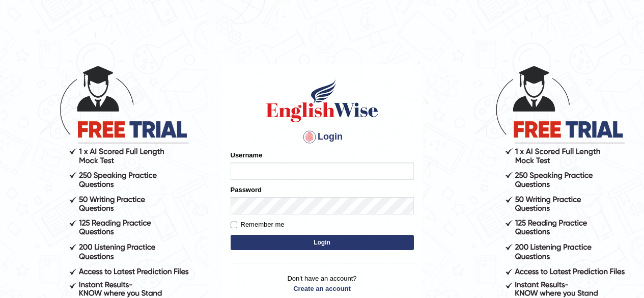 The height and width of the screenshot is (298, 644). I want to click on label: Password, so click(246, 190).